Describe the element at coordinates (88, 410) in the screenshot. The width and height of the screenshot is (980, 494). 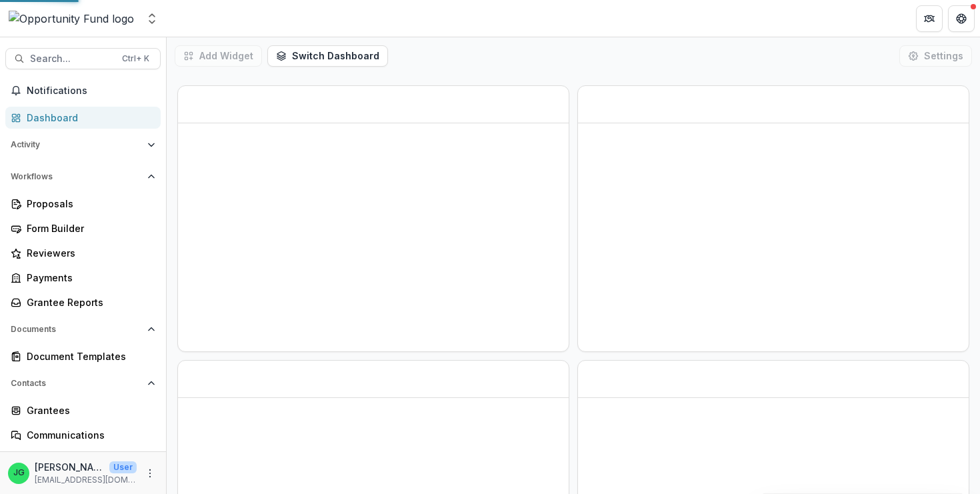
I see `div: Grantees` at that location.